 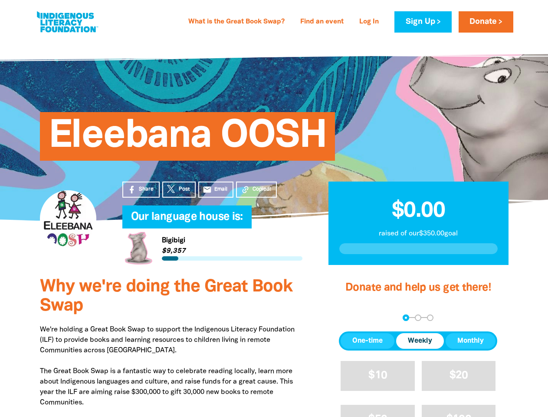 I want to click on a: Log In, so click(x=369, y=22).